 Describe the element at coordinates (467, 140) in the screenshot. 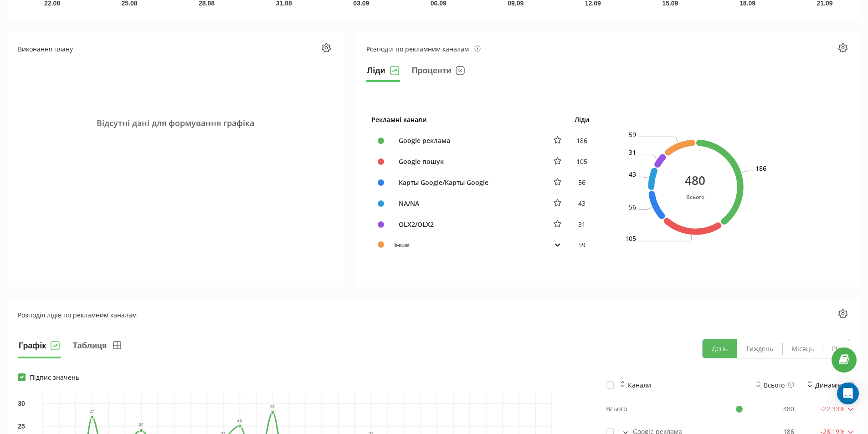

I see `div: Google реклама` at that location.